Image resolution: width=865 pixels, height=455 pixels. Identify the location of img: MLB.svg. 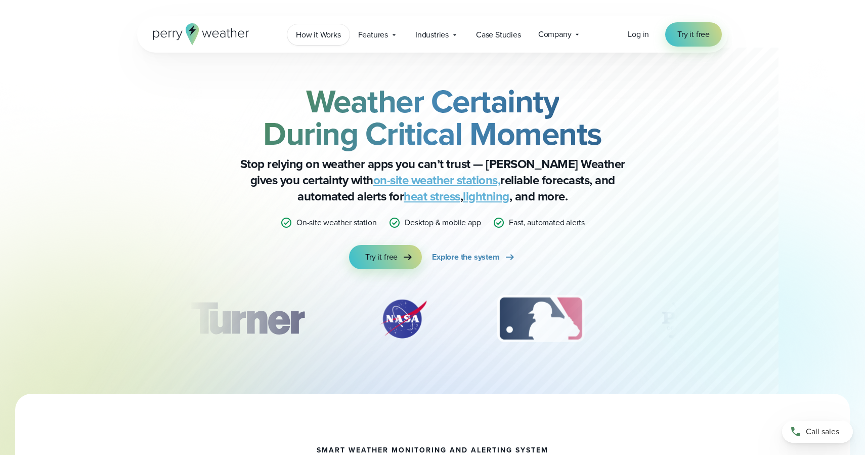
(540, 319).